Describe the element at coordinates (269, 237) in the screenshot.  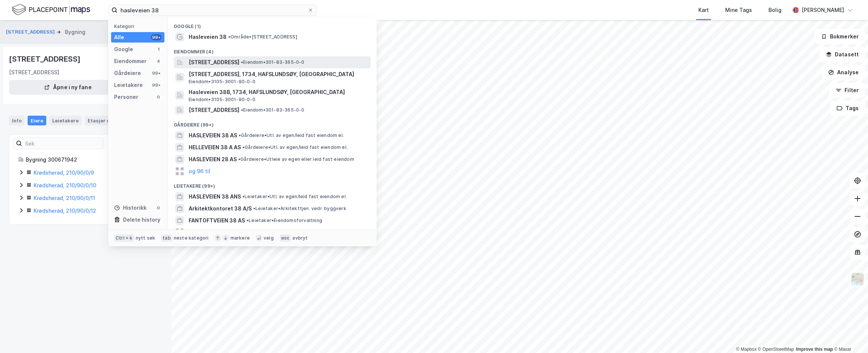
I see `div: velg` at that location.